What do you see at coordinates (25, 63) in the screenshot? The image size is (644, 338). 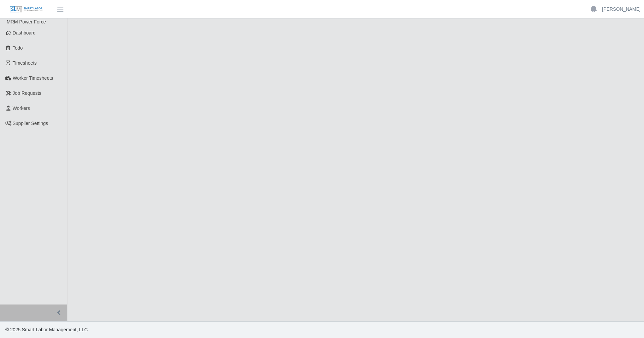 I see `span: Timesheets` at bounding box center [25, 63].